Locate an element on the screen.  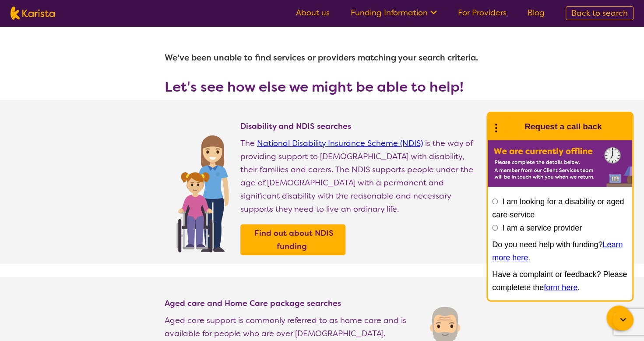
h3: Let's see how else we might be able to help! is located at coordinates (322, 87).